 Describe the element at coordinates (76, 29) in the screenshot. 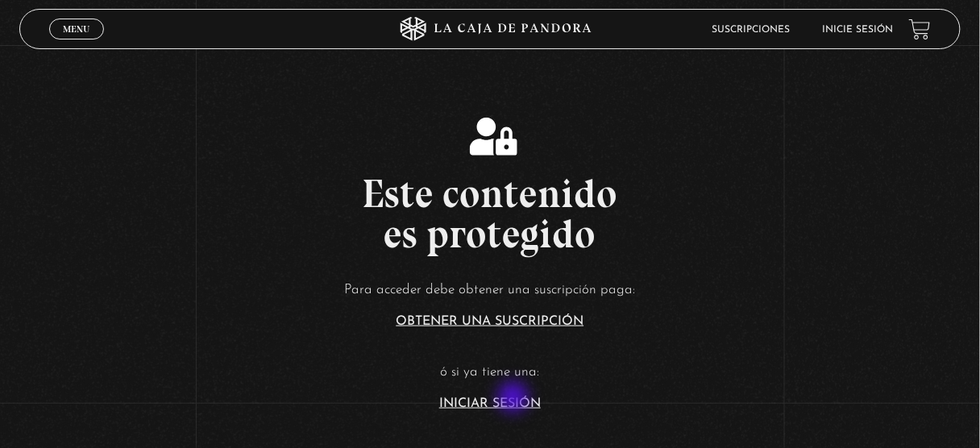

I see `span: Menu` at that location.